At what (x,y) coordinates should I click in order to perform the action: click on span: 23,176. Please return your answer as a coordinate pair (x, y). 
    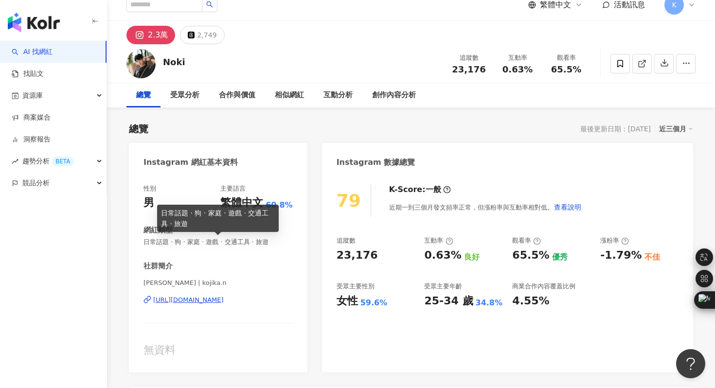
    Looking at the image, I should click on (468, 69).